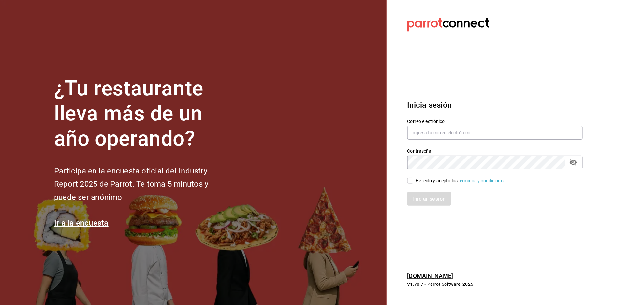 This screenshot has height=305, width=644. Describe the element at coordinates (142, 184) in the screenshot. I see `h2: Participa en la encuesta oficial del Industry Report 2025 de Parrot. Te toma 5 minutos y puede se...` at that location.